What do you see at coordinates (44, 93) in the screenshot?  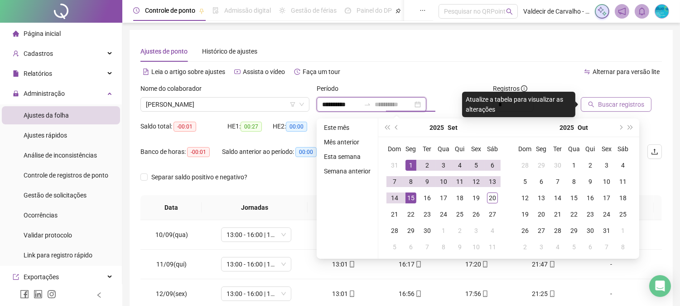 I see `span: Administração` at bounding box center [44, 93].